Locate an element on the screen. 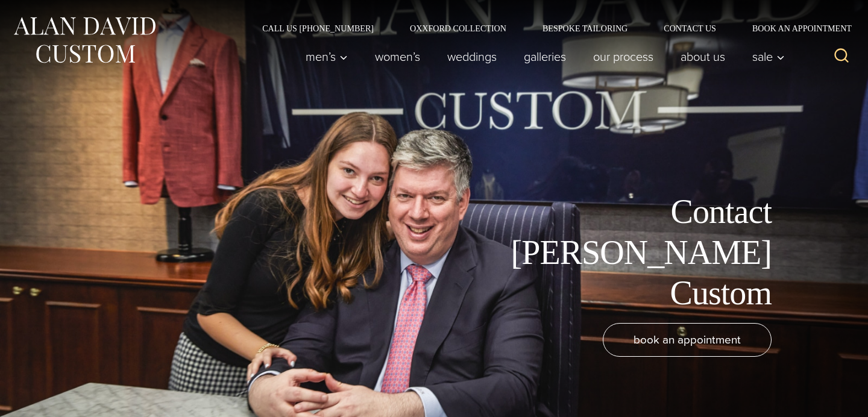 The height and width of the screenshot is (417, 868). a: Women’s is located at coordinates (398, 57).